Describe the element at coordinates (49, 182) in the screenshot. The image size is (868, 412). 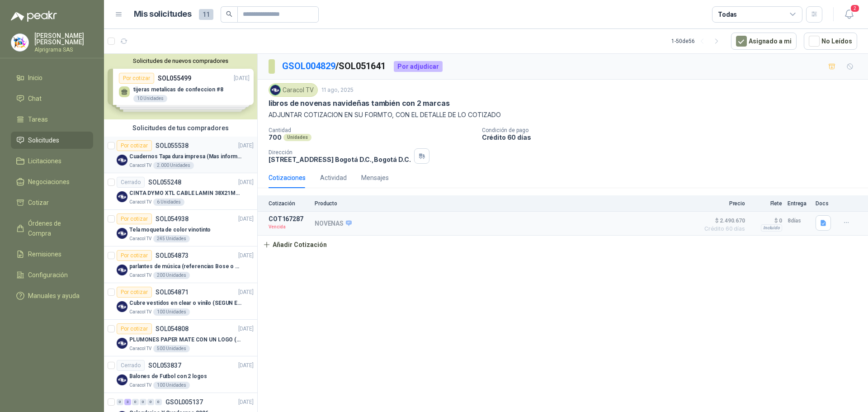
I see `span: Negociaciones` at that location.